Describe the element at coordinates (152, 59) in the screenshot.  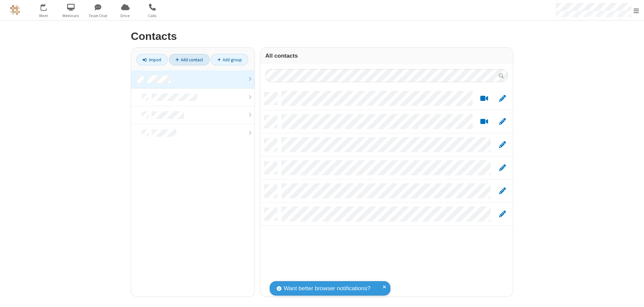
I see `a: Import` at that location.